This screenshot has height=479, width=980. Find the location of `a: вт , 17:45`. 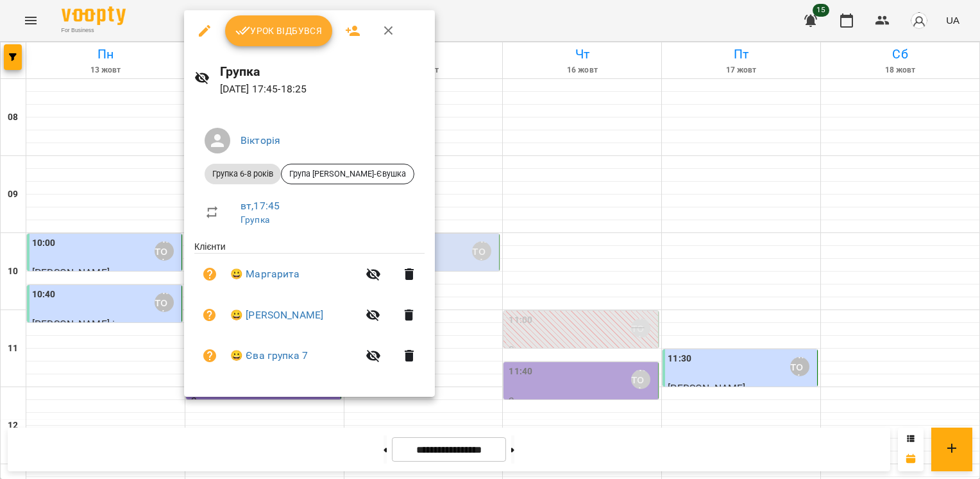

a: вт , 17:45 is located at coordinates (260, 206).